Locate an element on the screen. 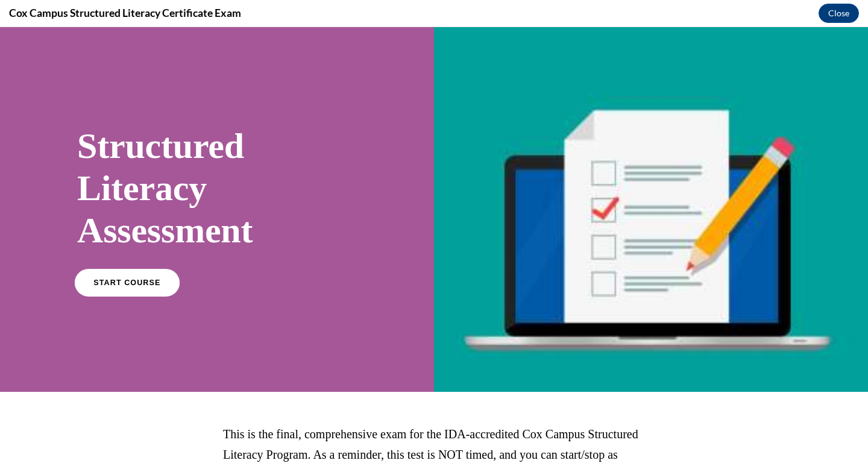 The height and width of the screenshot is (469, 868). span: START COURSE is located at coordinates (126, 255).